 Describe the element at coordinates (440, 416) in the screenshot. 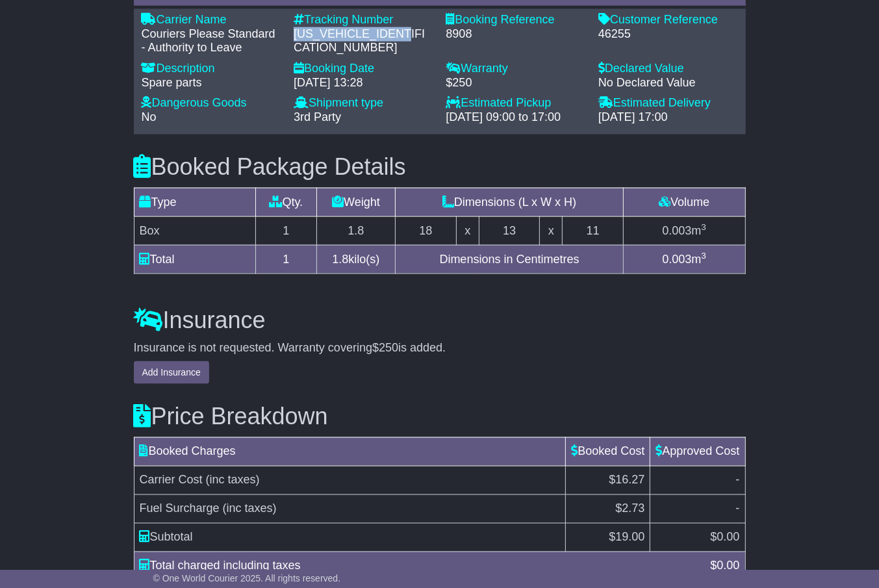

I see `h3: Price Breakdown` at that location.